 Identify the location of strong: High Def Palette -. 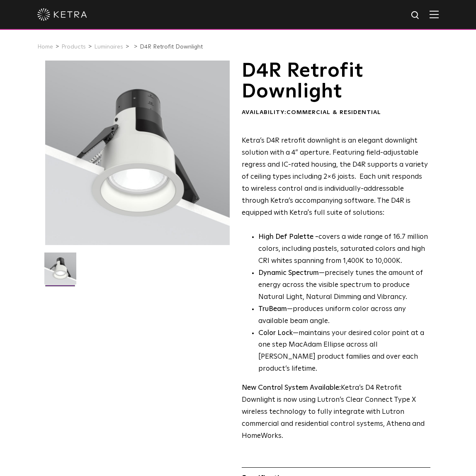
(288, 237).